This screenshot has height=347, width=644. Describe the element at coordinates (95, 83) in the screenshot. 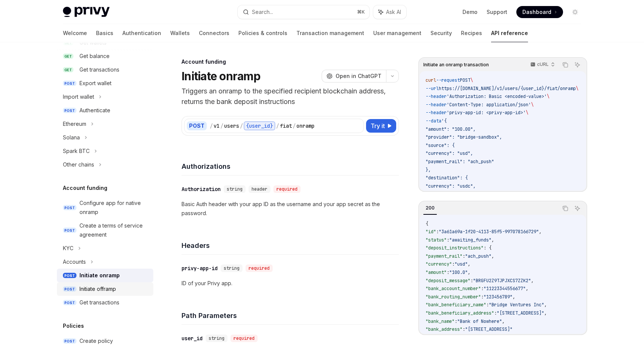

I see `div: Export wallet` at that location.